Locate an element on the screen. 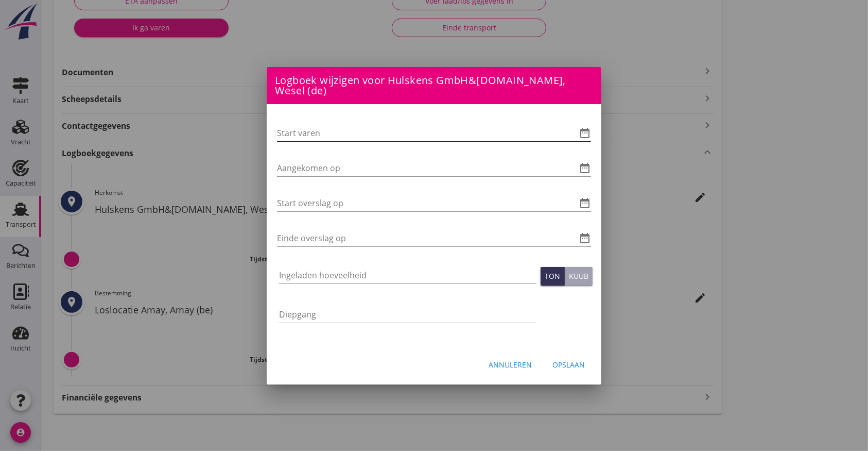 Image resolution: width=868 pixels, height=451 pixels. input: Start overslag op is located at coordinates (419, 203).